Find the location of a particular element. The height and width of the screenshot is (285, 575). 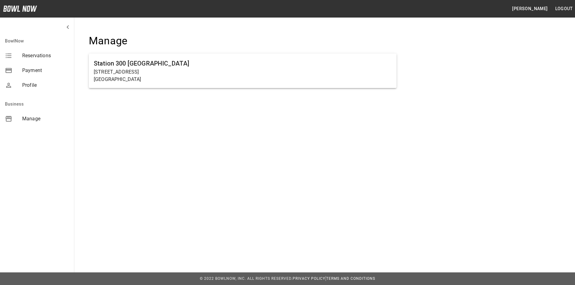

a: Privacy Policy is located at coordinates (309, 279).